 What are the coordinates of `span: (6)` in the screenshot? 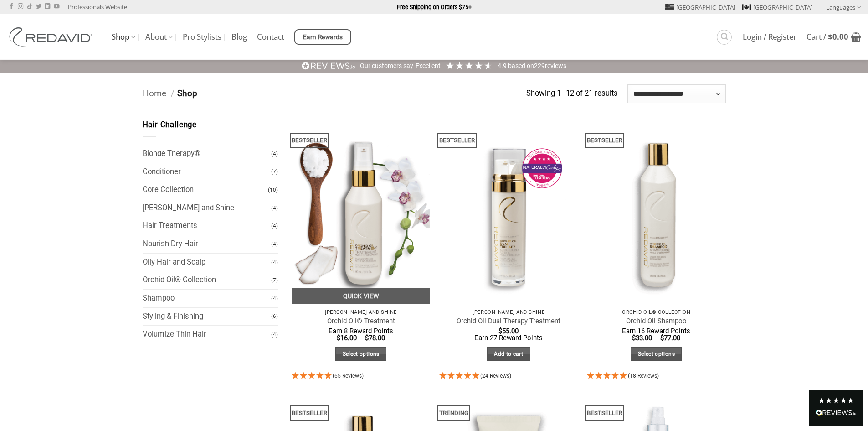 It's located at (274, 316).